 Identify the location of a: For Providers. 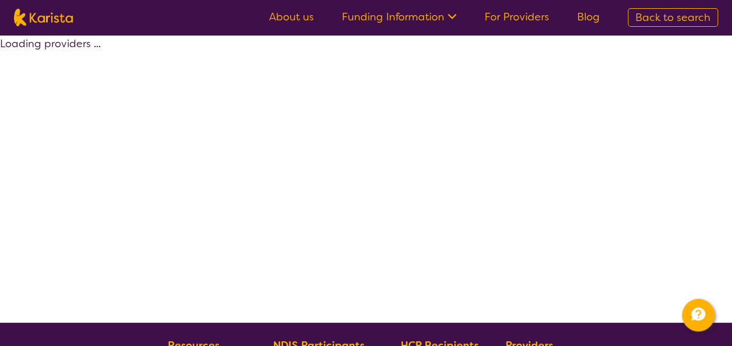
(516, 17).